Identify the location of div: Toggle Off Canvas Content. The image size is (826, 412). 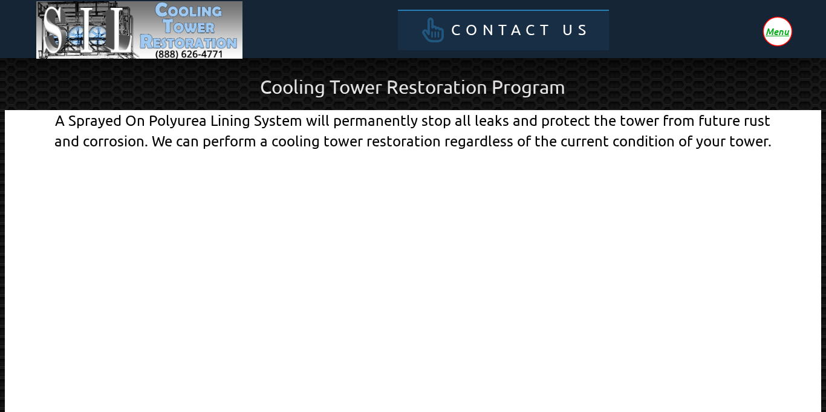
(777, 31).